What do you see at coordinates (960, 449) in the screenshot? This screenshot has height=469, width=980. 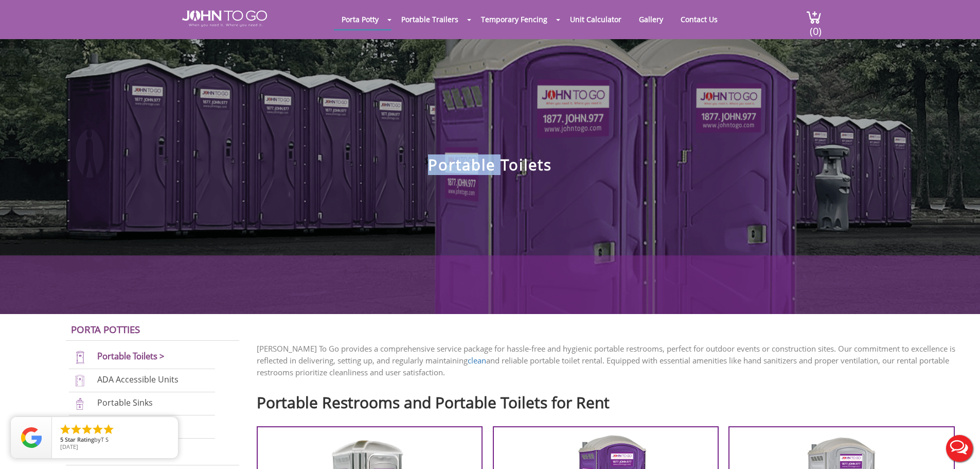 I see `button: Live Chat` at bounding box center [960, 449].